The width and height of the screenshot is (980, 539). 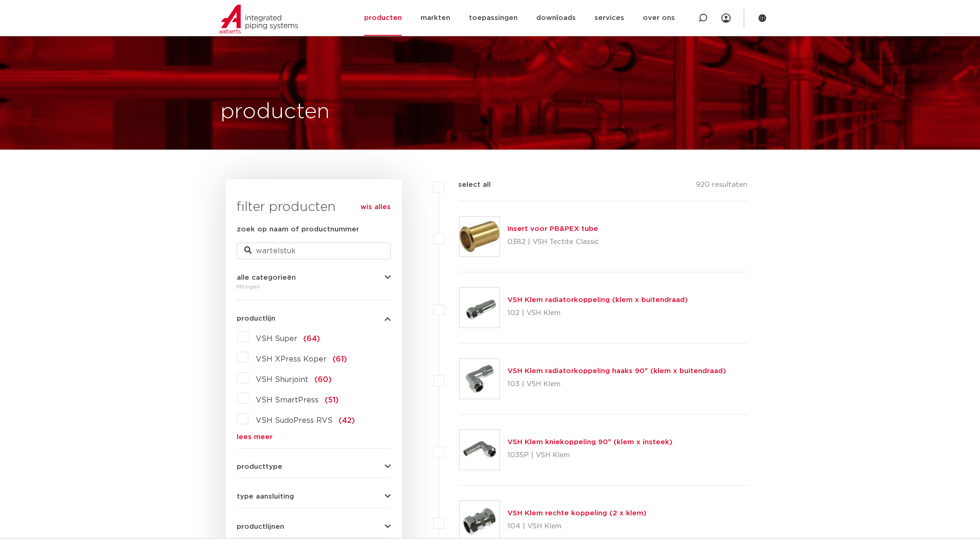 What do you see at coordinates (577, 526) in the screenshot?
I see `p: 104 | VSH Klem` at bounding box center [577, 526].